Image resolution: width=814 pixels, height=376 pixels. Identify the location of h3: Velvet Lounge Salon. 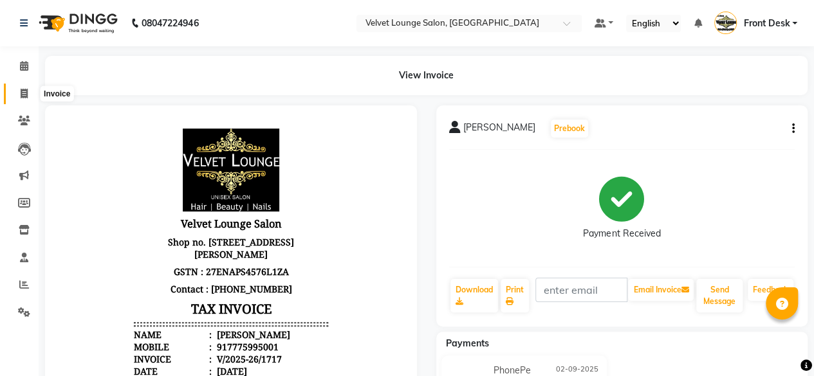
(173, 105).